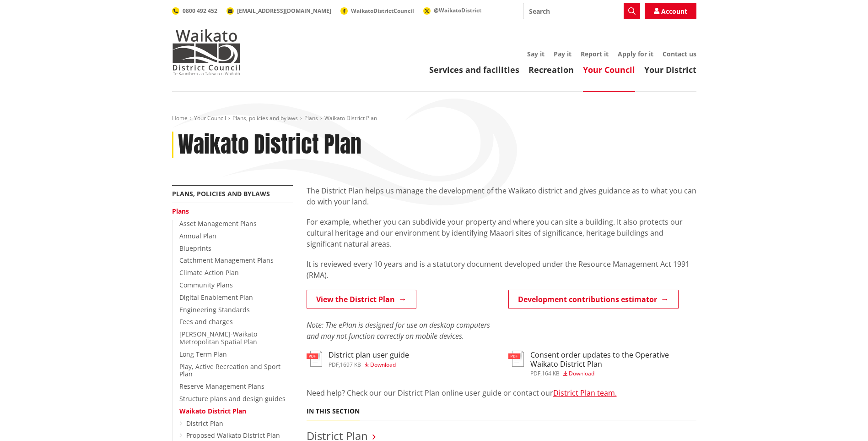 Image resolution: width=868 pixels, height=441 pixels. I want to click on a: Digital Enablement Plan, so click(216, 297).